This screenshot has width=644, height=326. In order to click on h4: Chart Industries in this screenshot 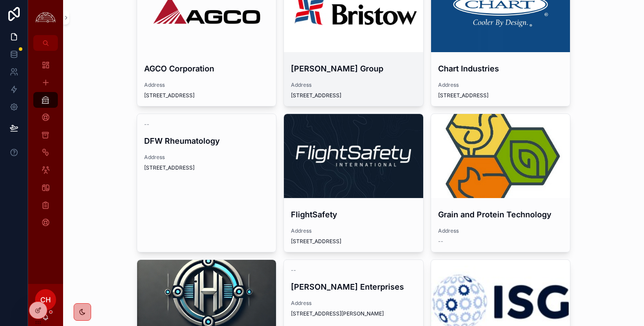, I will do `click(501, 68)`.